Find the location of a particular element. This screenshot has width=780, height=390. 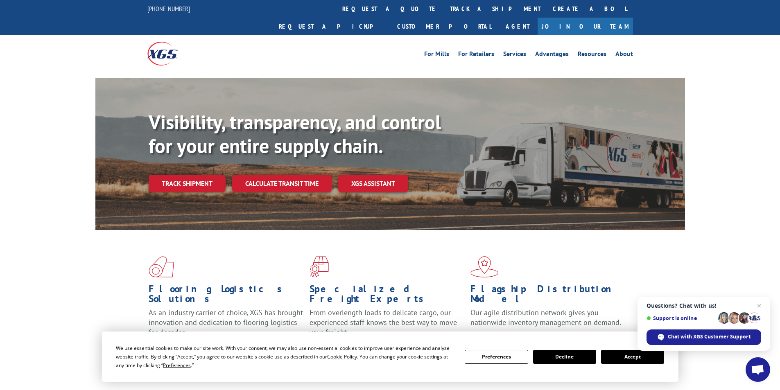

a: Join Our Team is located at coordinates (585, 26).